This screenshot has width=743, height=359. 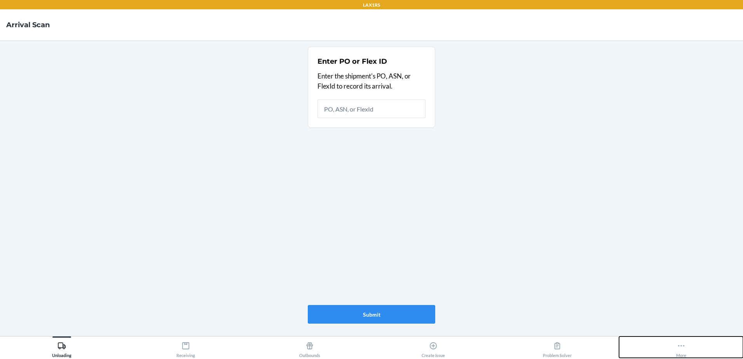 I want to click on div: More, so click(x=681, y=348).